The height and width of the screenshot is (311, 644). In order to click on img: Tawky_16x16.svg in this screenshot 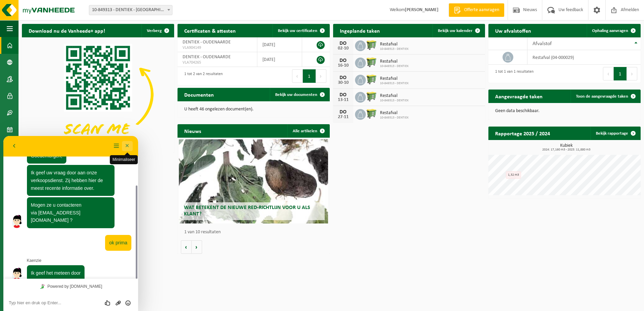, I will do `click(39, 150)`.